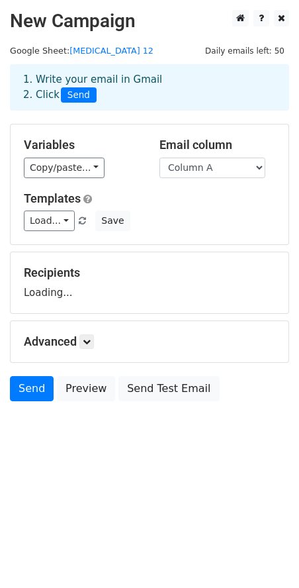  What do you see at coordinates (150, 273) in the screenshot?
I see `h5: Recipients` at bounding box center [150, 273].